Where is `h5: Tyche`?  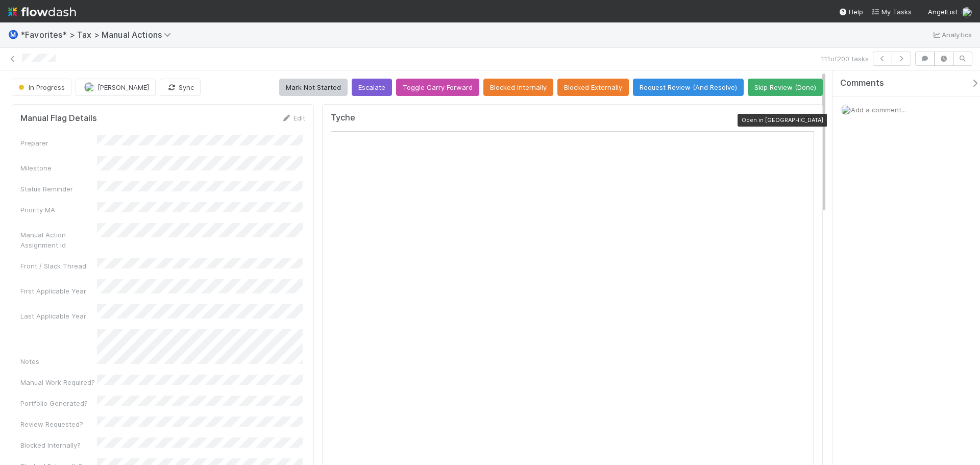 h5: Tyche is located at coordinates (342, 118).